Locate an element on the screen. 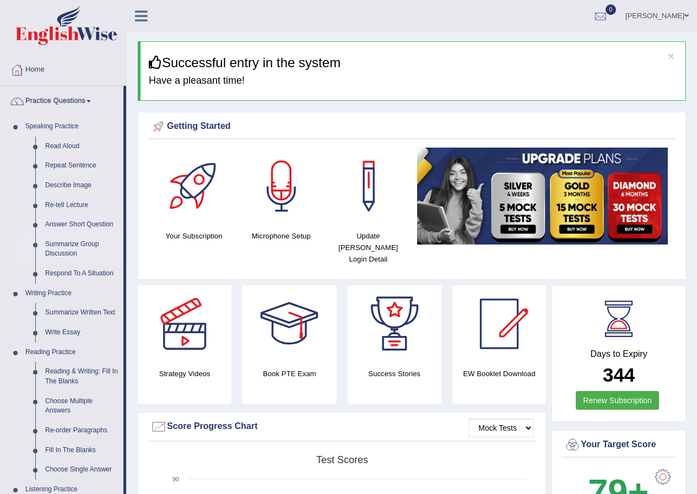 The height and width of the screenshot is (494, 697). a: Fill In The Blanks is located at coordinates (82, 451).